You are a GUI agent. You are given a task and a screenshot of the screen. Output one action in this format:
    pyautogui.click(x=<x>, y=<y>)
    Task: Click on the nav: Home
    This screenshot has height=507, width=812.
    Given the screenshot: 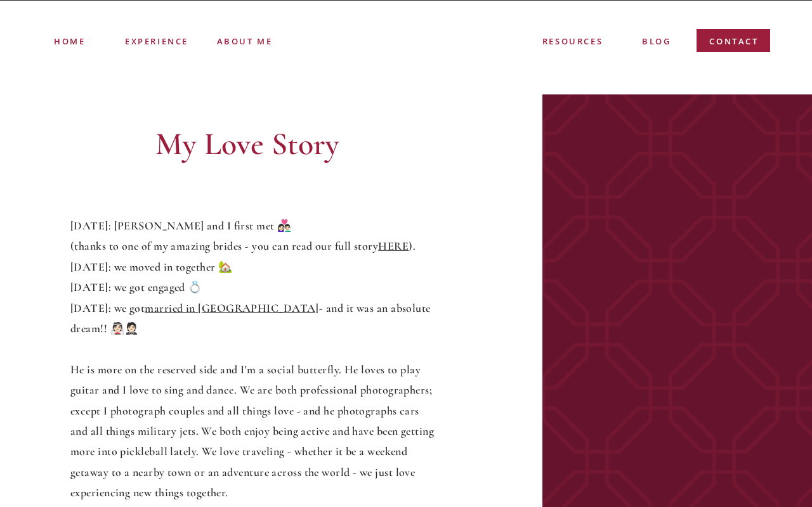 What is the action you would take?
    pyautogui.click(x=69, y=41)
    